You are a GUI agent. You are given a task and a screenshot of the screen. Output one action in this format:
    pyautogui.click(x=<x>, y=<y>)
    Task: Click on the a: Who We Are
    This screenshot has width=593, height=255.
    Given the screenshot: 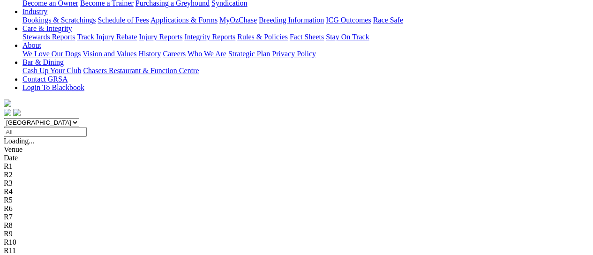 What is the action you would take?
    pyautogui.click(x=207, y=53)
    